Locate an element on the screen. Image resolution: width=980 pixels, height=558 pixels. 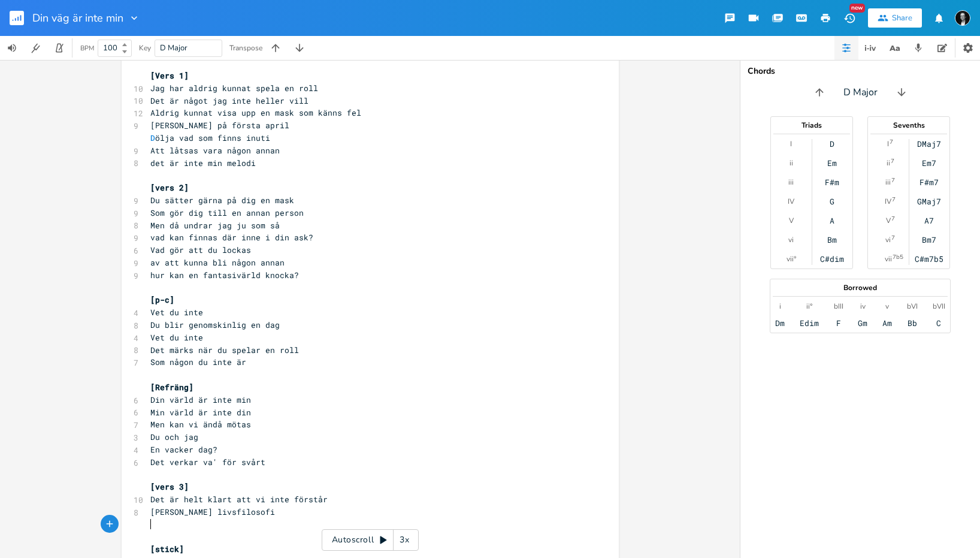
span: vad kan finnas där inne i din ask? is located at coordinates (232, 238).